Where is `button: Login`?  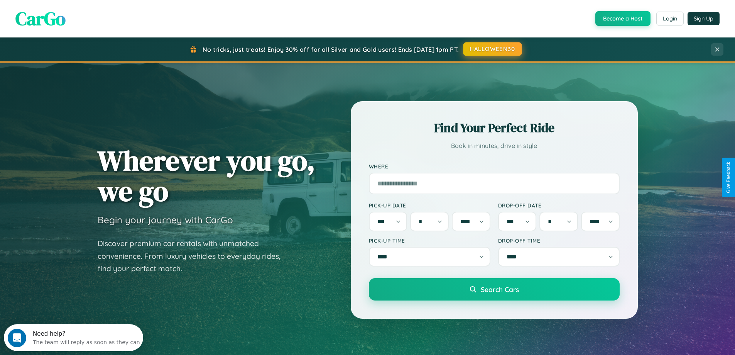
button: Login is located at coordinates (670, 19).